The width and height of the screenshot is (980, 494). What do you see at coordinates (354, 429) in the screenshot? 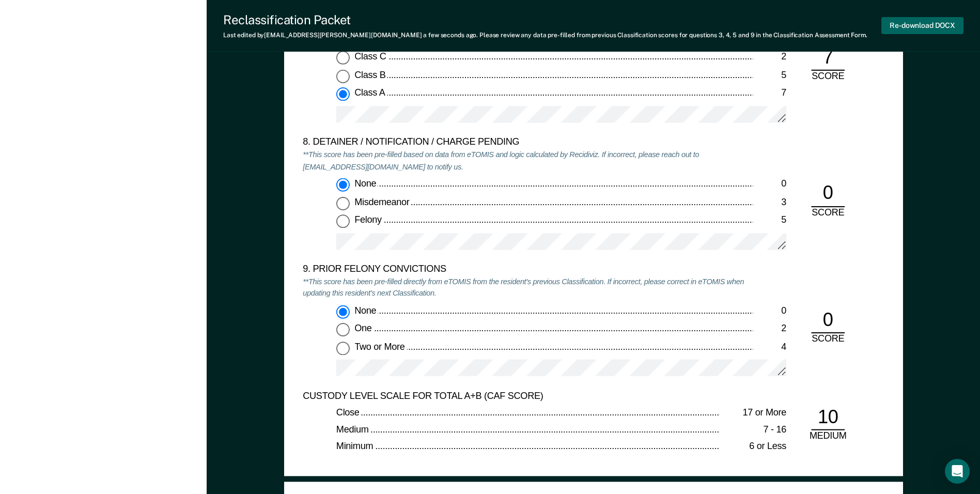
I see `span: Medium` at bounding box center [354, 429].